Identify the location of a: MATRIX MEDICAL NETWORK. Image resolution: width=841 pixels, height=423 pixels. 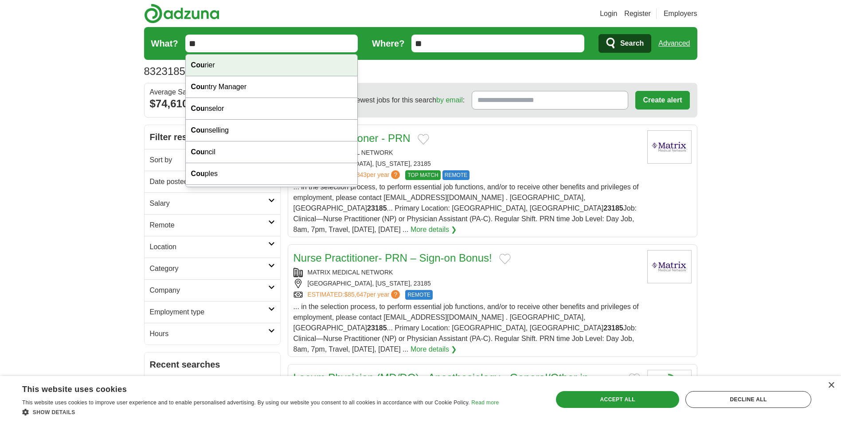
(350, 272).